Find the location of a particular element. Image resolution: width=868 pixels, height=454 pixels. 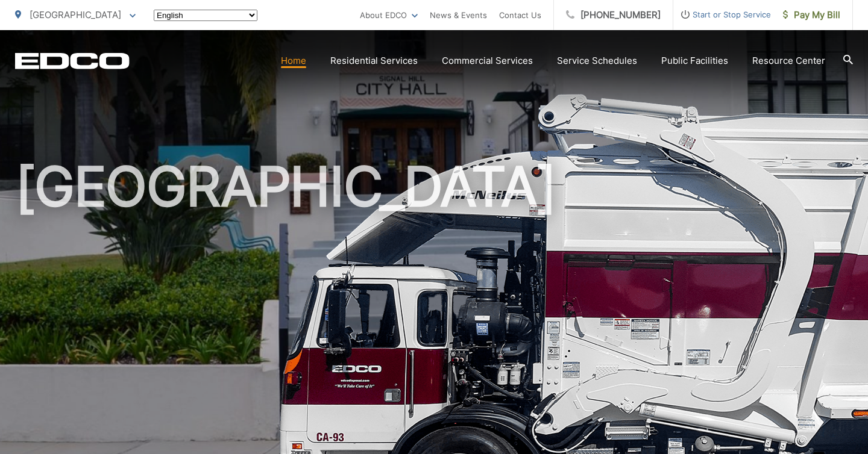

span: Pay My Bill is located at coordinates (812, 15).